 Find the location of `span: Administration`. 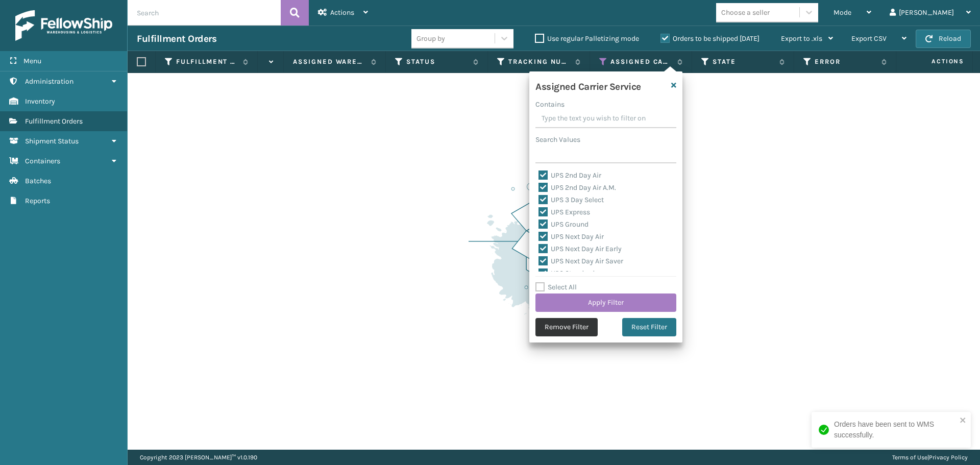

span: Administration is located at coordinates (49, 81).